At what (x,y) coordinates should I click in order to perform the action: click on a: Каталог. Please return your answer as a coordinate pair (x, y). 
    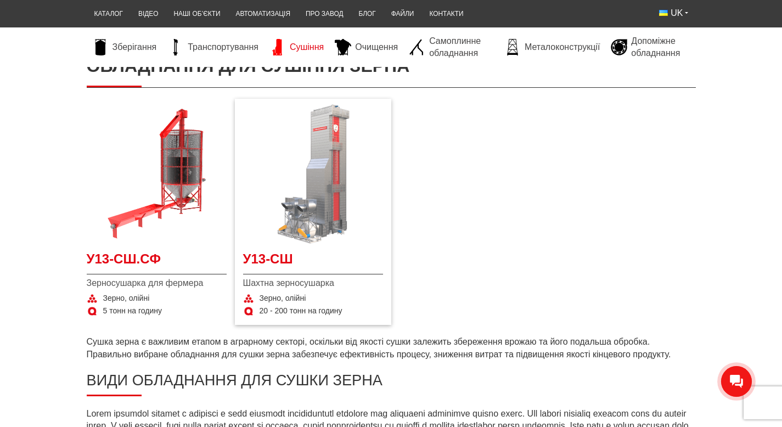
    Looking at the image, I should click on (109, 14).